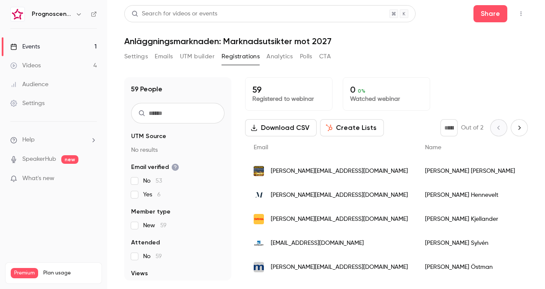  What do you see at coordinates (519, 128) in the screenshot?
I see `button: Next page` at bounding box center [519, 128].